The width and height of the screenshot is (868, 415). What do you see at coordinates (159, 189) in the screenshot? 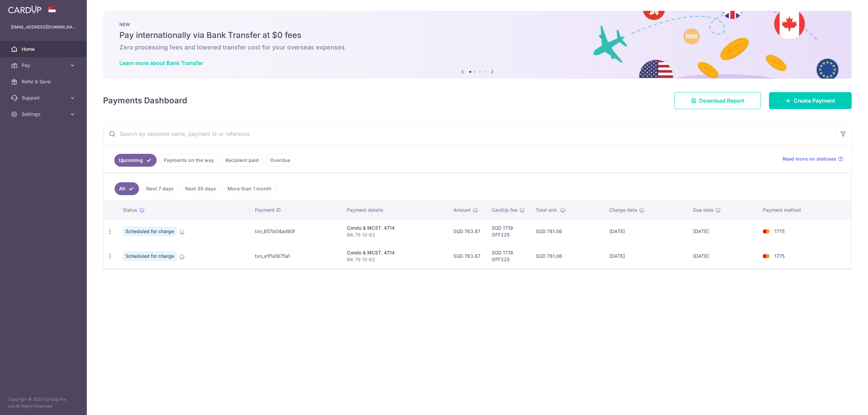
I see `a: Next 7 days` at bounding box center [159, 189].